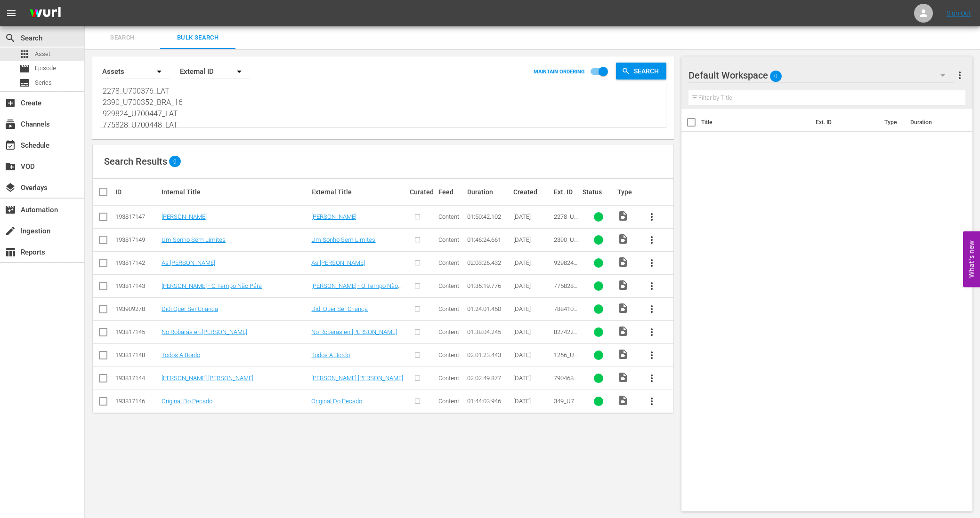  Describe the element at coordinates (10, 253) in the screenshot. I see `span: Reports` at that location.